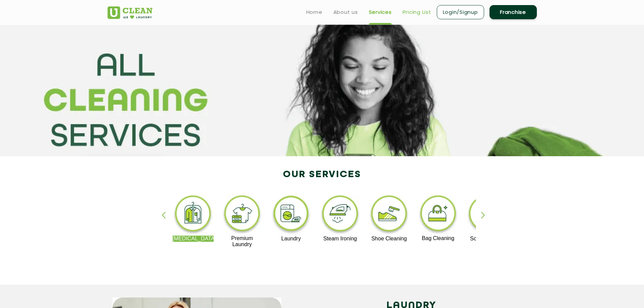 Image resolution: width=644 pixels, height=308 pixels. What do you see at coordinates (461, 12) in the screenshot?
I see `a: Login/Signup` at bounding box center [461, 12].